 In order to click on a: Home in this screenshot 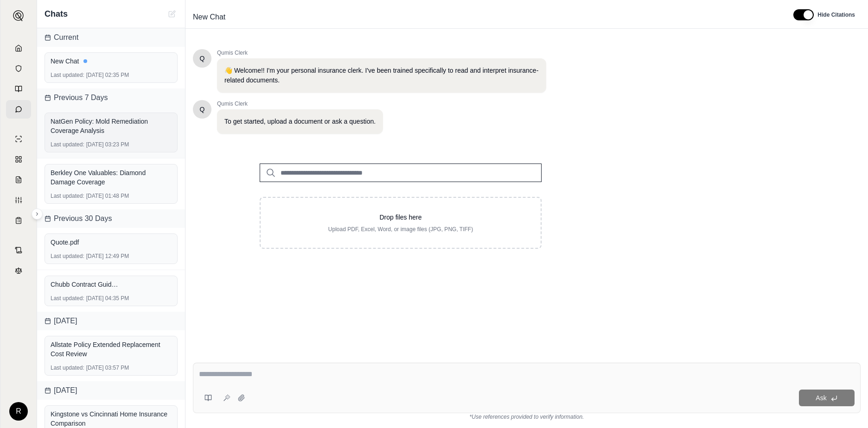, I will do `click(18, 48)`.